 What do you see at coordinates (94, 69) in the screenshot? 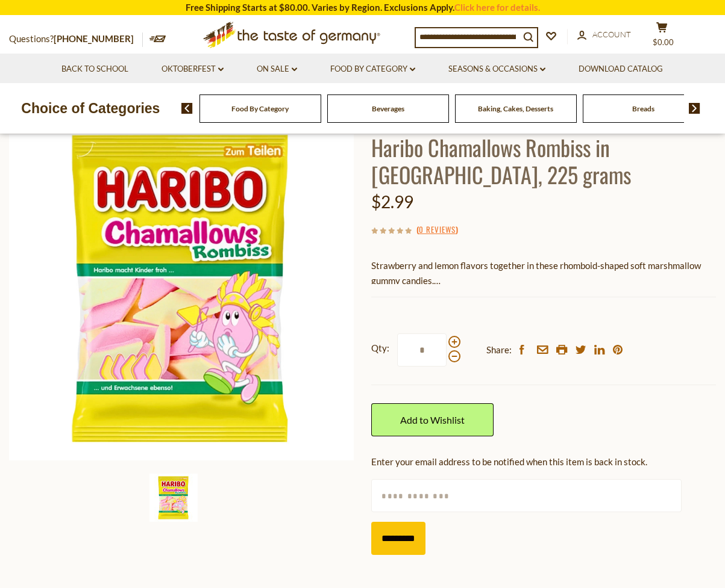
I see `a: Back to School` at bounding box center [94, 69].